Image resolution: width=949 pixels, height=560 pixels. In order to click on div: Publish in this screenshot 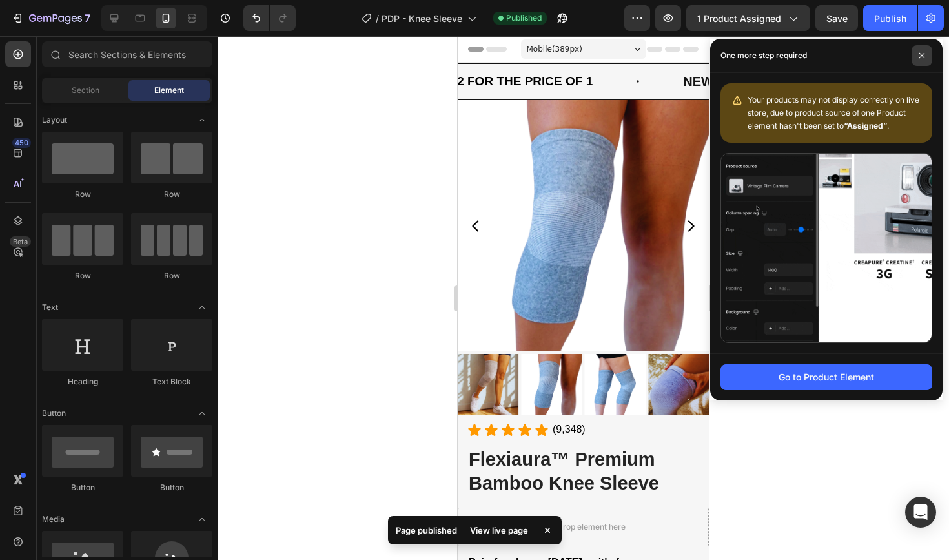, I will do `click(890, 18)`.